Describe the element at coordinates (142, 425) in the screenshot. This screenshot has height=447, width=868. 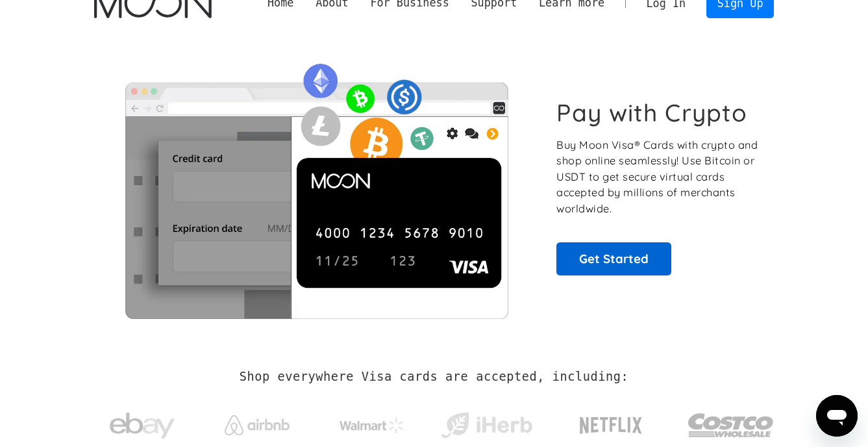
I see `img: ebay` at that location.